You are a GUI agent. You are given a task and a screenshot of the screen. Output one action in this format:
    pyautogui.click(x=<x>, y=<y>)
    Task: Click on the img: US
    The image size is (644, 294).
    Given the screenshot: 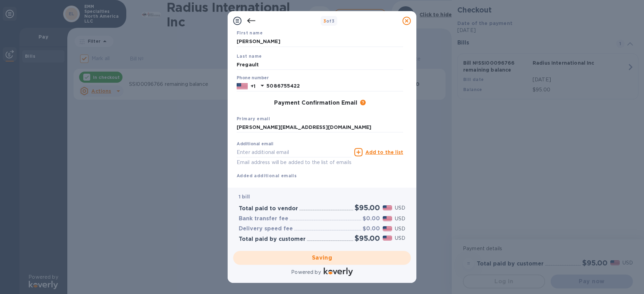 What is the action you would take?
    pyautogui.click(x=242, y=86)
    